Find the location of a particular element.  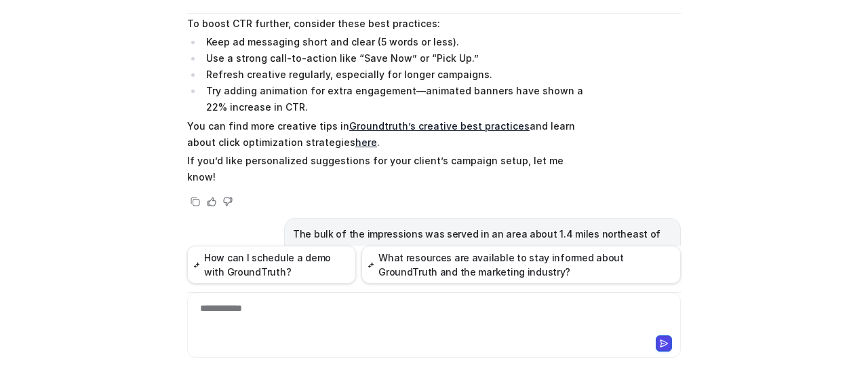

li: Keep ad messaging short and clear (5 words or less). is located at coordinates (393, 42).